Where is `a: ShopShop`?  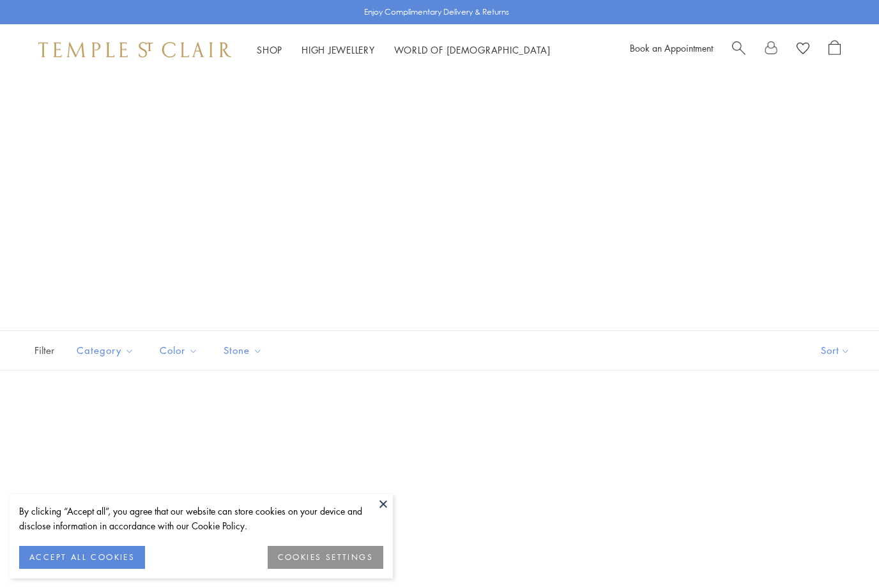 a: ShopShop is located at coordinates (270, 50).